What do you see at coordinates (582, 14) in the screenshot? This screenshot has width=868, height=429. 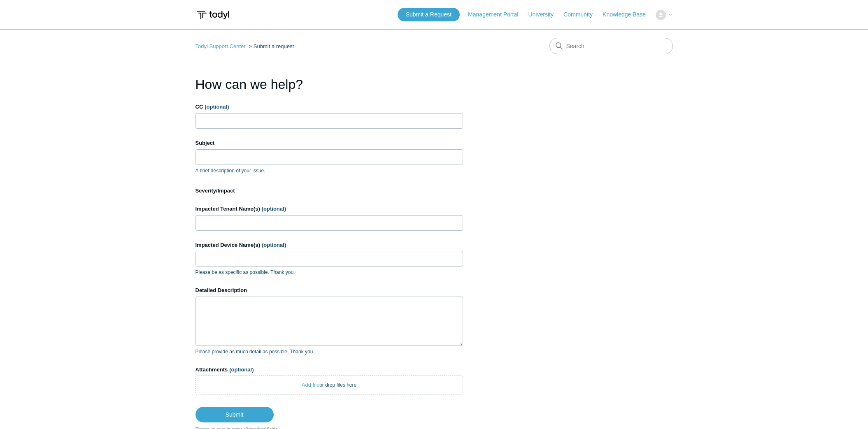 I see `a: Community` at bounding box center [582, 14].